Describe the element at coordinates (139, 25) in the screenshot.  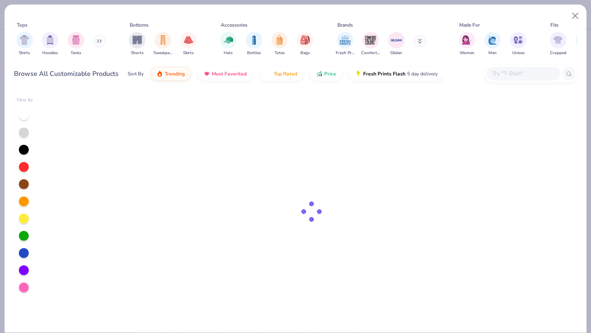
I see `div: Bottoms` at that location.